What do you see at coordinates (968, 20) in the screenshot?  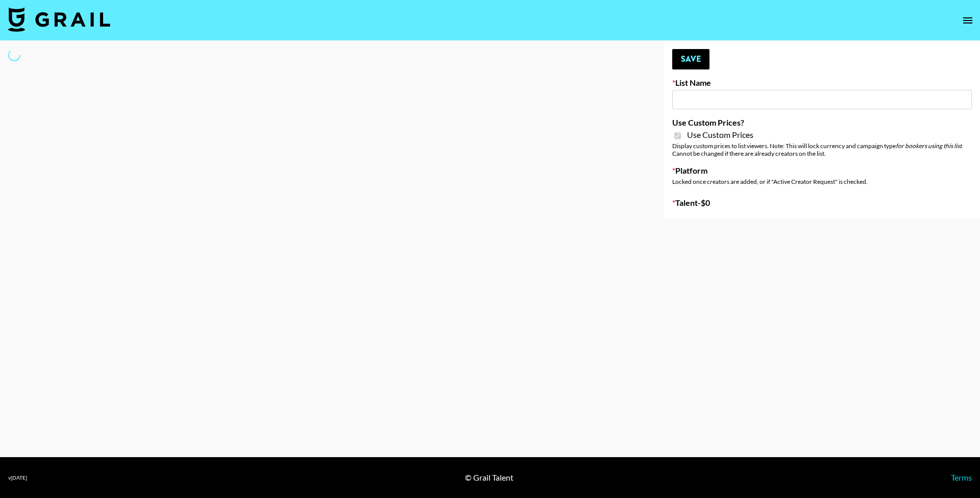 I see `button: open drawer` at bounding box center [968, 20].